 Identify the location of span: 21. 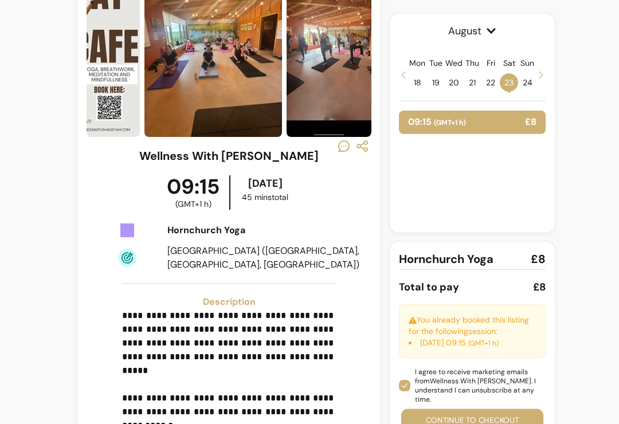
(472, 83).